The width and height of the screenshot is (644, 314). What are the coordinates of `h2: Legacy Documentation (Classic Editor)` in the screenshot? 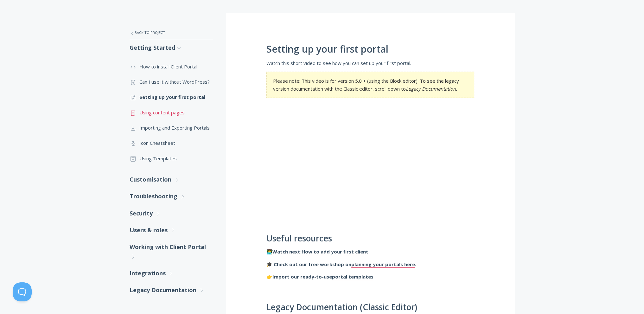 It's located at (370, 308).